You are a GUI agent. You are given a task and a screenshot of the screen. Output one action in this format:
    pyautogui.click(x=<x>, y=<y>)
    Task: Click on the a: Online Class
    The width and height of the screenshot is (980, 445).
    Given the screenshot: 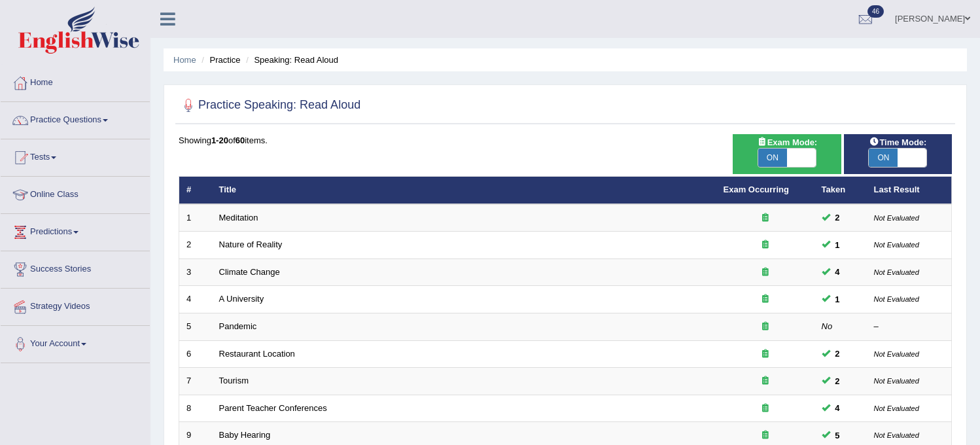 What is the action you would take?
    pyautogui.click(x=76, y=193)
    